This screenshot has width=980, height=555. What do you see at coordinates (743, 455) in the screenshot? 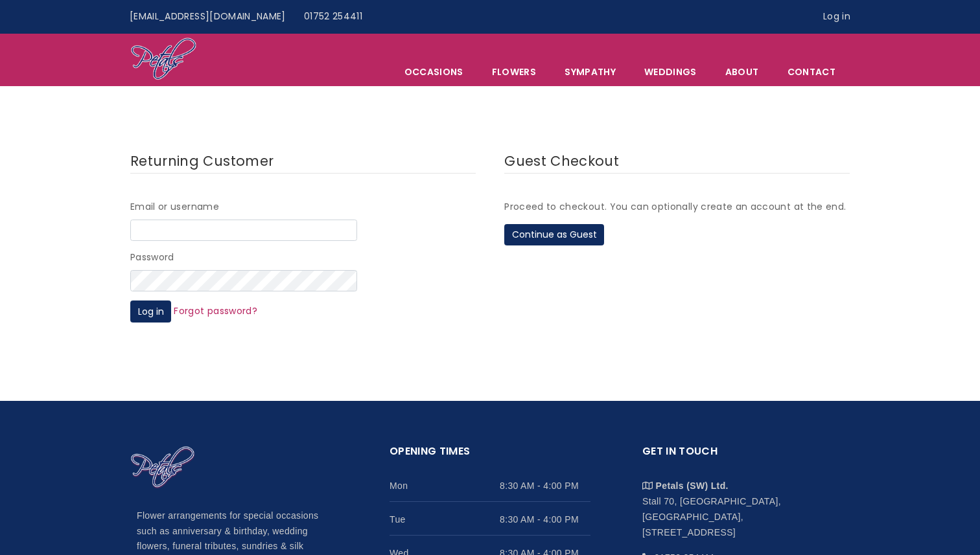
I see `h2: Get in touch` at bounding box center [743, 455].